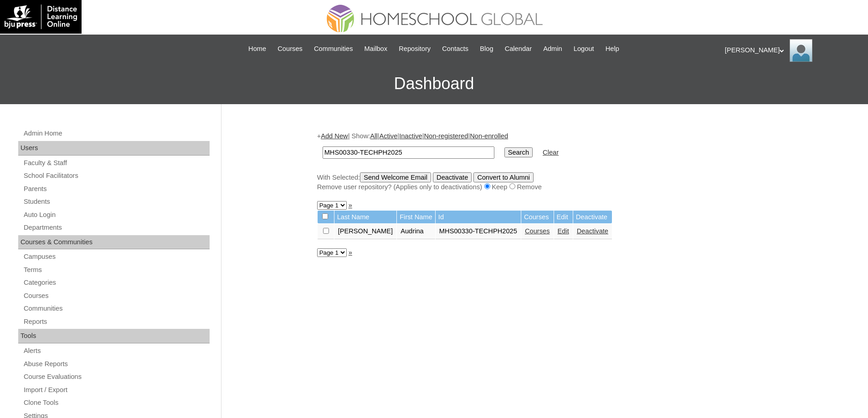 Image resolution: width=868 pixels, height=418 pixels. What do you see at coordinates (452, 178) in the screenshot?
I see `input: Deactivate` at bounding box center [452, 178].